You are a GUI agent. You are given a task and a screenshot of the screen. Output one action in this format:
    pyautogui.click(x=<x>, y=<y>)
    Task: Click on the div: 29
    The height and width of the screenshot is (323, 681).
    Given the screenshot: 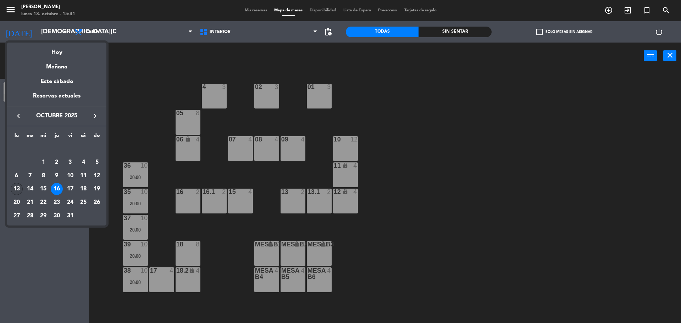 What is the action you would take?
    pyautogui.click(x=43, y=216)
    